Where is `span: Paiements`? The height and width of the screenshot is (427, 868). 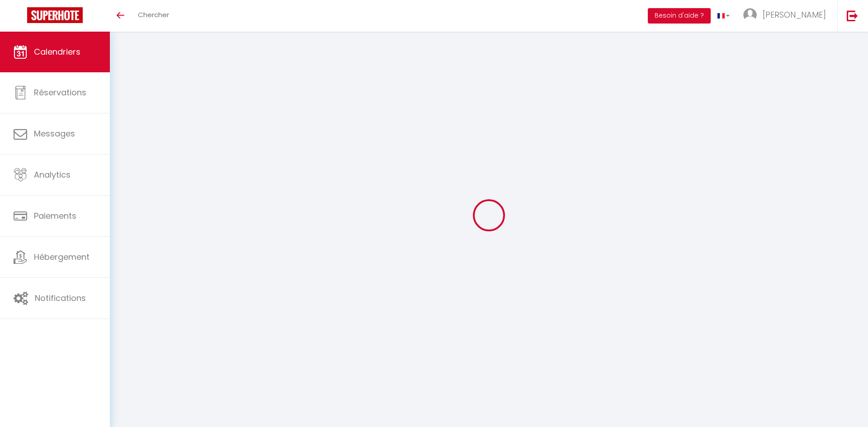
span: Paiements is located at coordinates (55, 216).